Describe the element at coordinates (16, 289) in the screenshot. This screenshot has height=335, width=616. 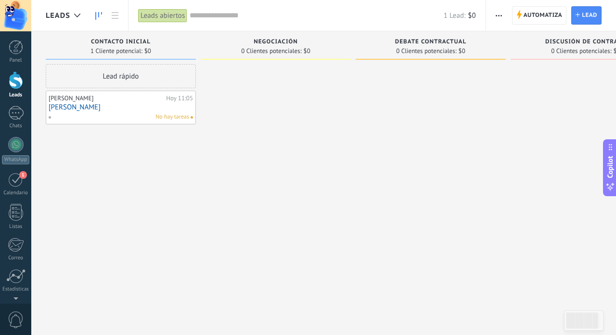
I see `div: Estadísticas` at that location.